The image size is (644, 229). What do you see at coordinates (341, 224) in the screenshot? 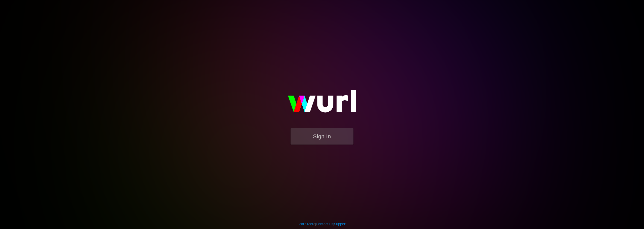
I see `a: Support` at bounding box center [341, 224].